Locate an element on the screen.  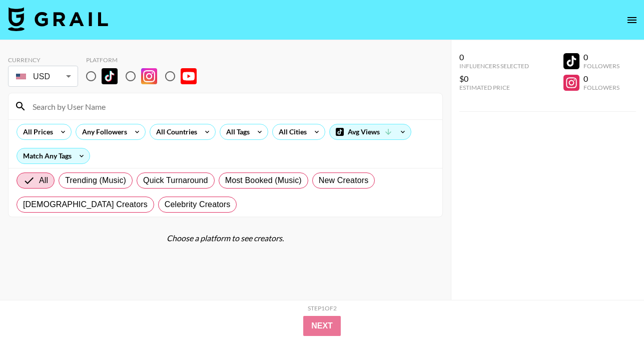
div: USD is located at coordinates (43, 76).